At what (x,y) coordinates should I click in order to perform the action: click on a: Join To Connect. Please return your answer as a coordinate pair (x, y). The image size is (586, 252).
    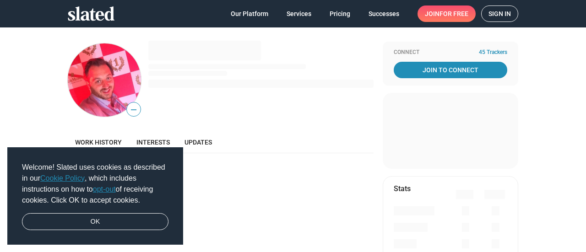
    Looking at the image, I should click on (450, 70).